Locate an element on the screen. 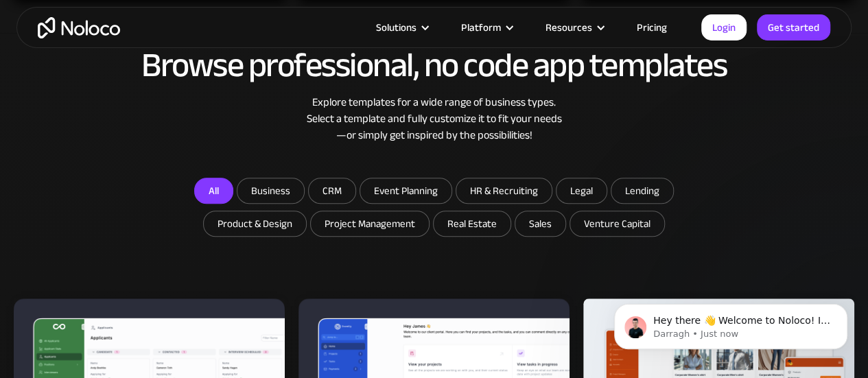  div: Explore templates for a wide range of business types. Select a template and fully customize it to... is located at coordinates (434, 118).